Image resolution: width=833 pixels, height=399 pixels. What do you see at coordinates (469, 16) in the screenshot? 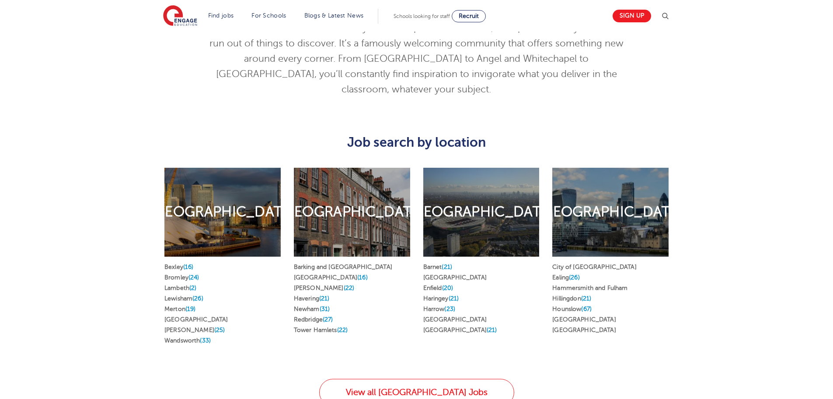
I see `span: Recruit` at bounding box center [469, 16].